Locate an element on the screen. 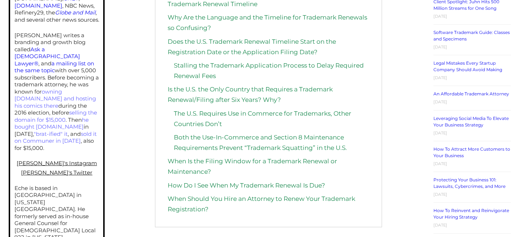 This screenshot has width=516, height=237. a: "brat-ified" it is located at coordinates (51, 134).